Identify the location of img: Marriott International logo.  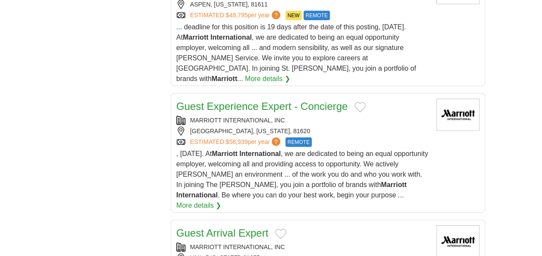
(458, 115).